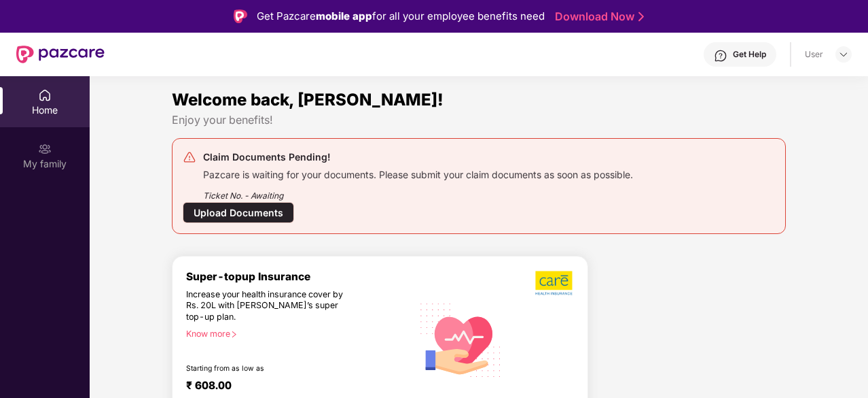 The height and width of the screenshot is (398, 868). I want to click on div: User, so click(814, 55).